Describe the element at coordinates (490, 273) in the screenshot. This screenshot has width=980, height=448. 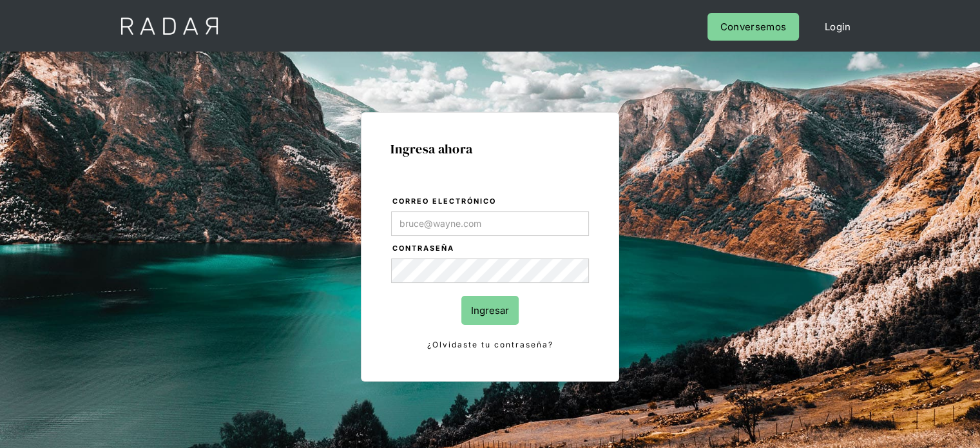
I see `form: Login Form` at that location.